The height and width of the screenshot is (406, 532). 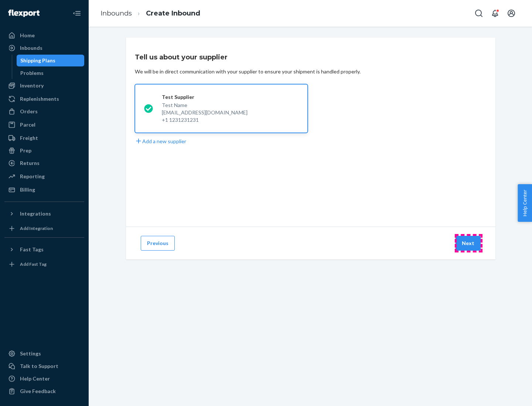 I want to click on a: Problems, so click(x=51, y=73).